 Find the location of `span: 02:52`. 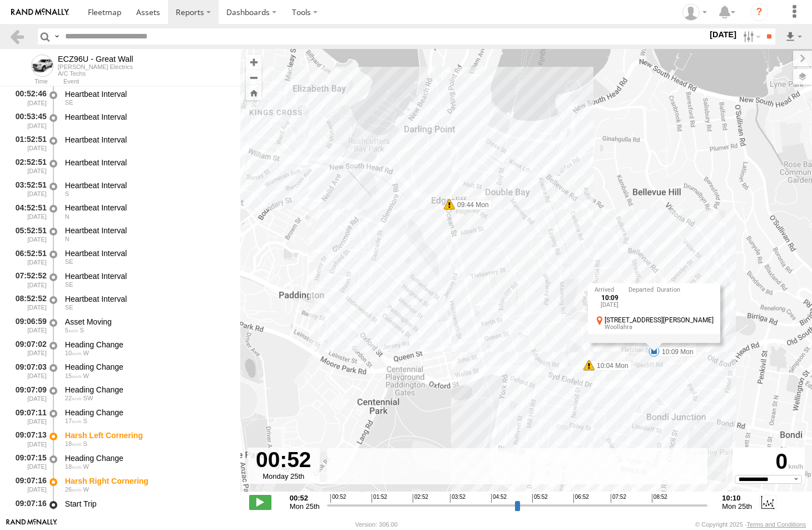

span: 02:52 is located at coordinates (420, 498).